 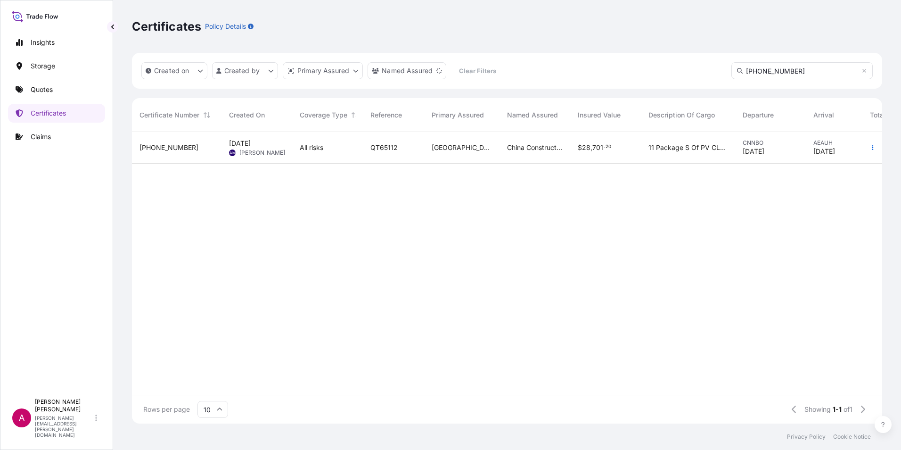 I want to click on p: Privacy Policy, so click(x=806, y=436).